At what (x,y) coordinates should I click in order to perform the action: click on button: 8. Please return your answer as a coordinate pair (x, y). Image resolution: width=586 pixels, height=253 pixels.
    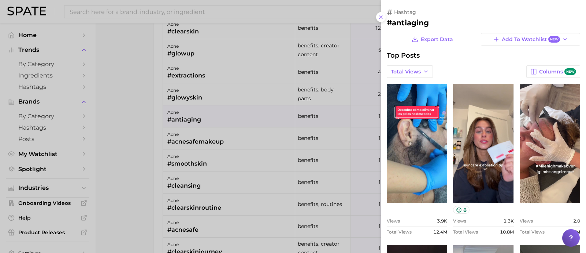
    Looking at the image, I should click on (461, 209).